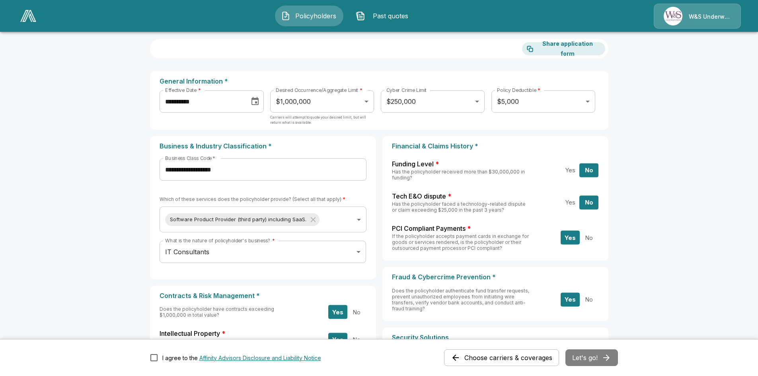  I want to click on button: Choose date, selected date is Oct 3, 2025, so click(255, 101).